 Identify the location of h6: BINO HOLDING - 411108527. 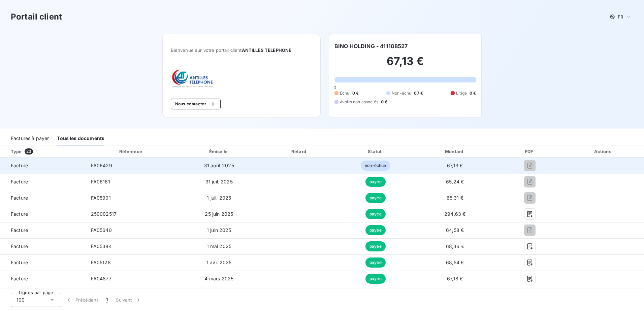
(372, 46).